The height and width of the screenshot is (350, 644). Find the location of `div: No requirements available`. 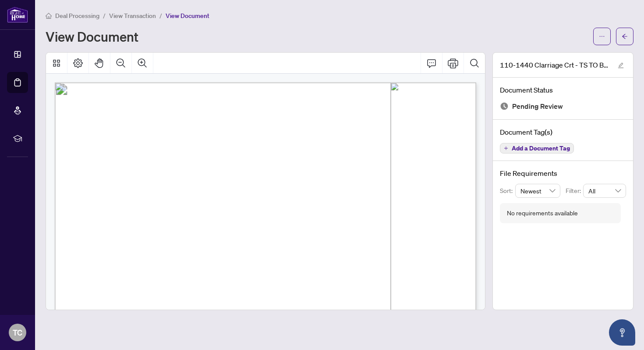

div: No requirements available is located at coordinates (542, 213).